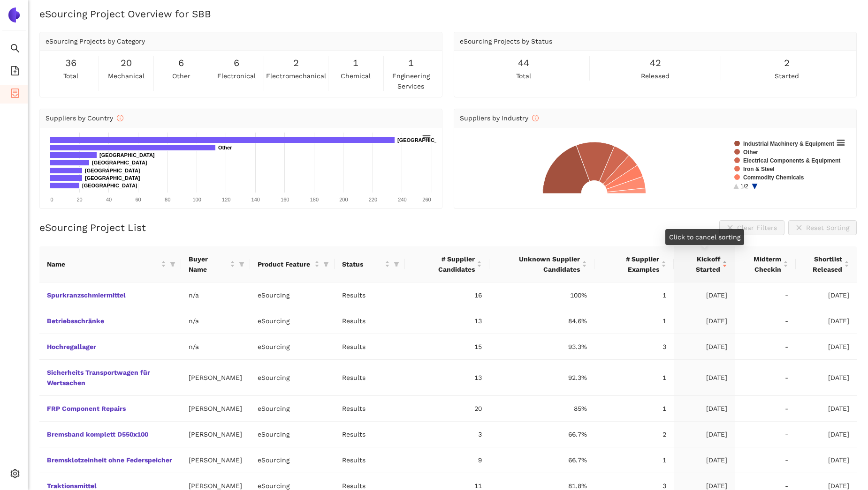 This screenshot has height=490, width=868. I want to click on text: 40, so click(108, 200).